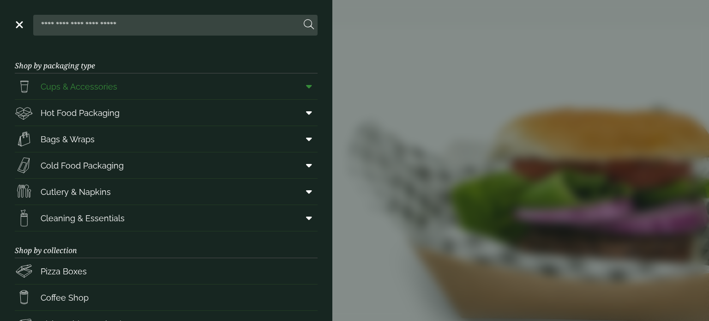 The image size is (709, 321). Describe the element at coordinates (24, 192) in the screenshot. I see `img: Cutlery.svg` at that location.